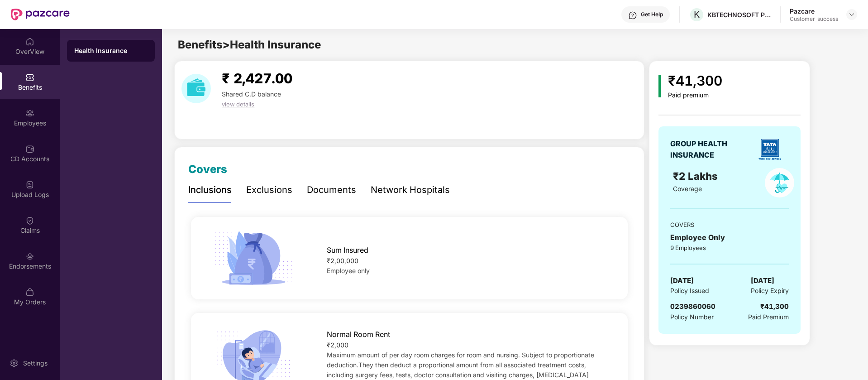  What do you see at coordinates (730, 237) in the screenshot?
I see `div: Employee Only` at bounding box center [730, 237].